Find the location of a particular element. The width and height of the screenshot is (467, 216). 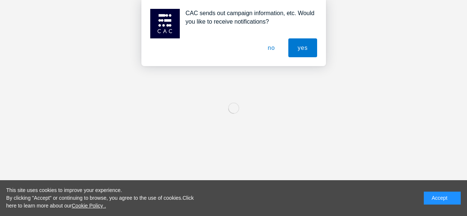

font: This site uses cookies to improve your experience. is located at coordinates (64, 190).